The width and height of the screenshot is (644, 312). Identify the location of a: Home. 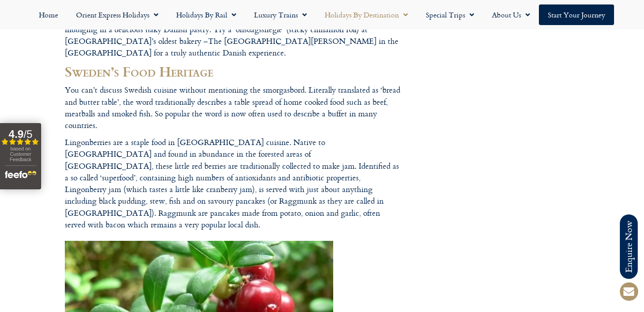
(48, 15).